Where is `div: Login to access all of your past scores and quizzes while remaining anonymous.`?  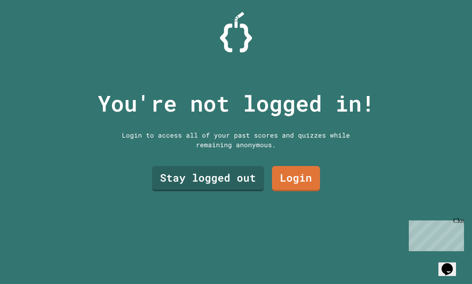 div: Login to access all of your past scores and quizzes while remaining anonymous. is located at coordinates (236, 140).